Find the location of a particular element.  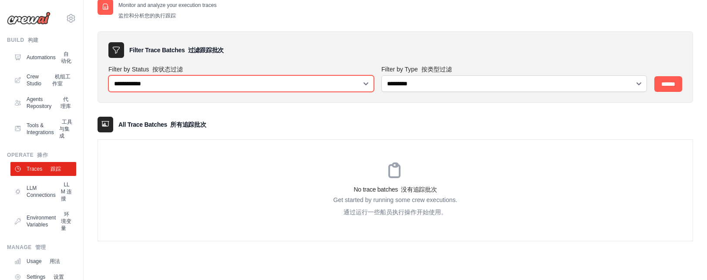

font: 监控和分析您的执行跟踪 is located at coordinates (147, 16).